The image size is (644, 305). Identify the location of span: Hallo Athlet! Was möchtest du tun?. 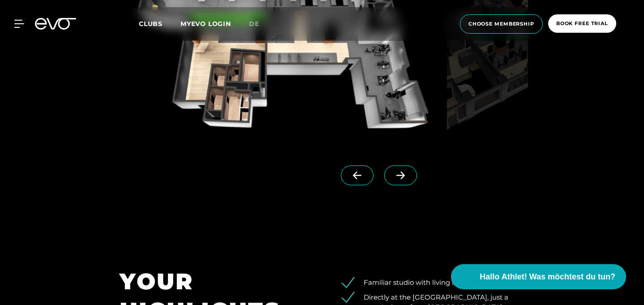
(547, 277).